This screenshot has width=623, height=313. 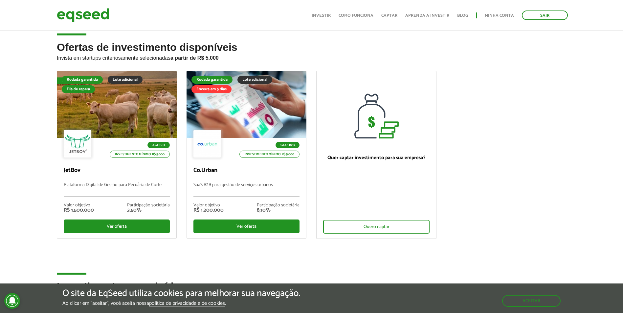 I want to click on strong: a partir de R$ 5.000, so click(x=194, y=58).